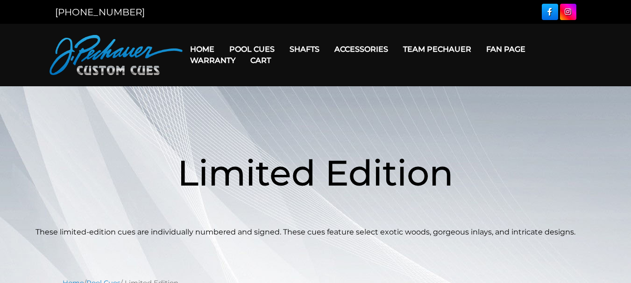  Describe the element at coordinates (212, 60) in the screenshot. I see `a: Warranty` at that location.